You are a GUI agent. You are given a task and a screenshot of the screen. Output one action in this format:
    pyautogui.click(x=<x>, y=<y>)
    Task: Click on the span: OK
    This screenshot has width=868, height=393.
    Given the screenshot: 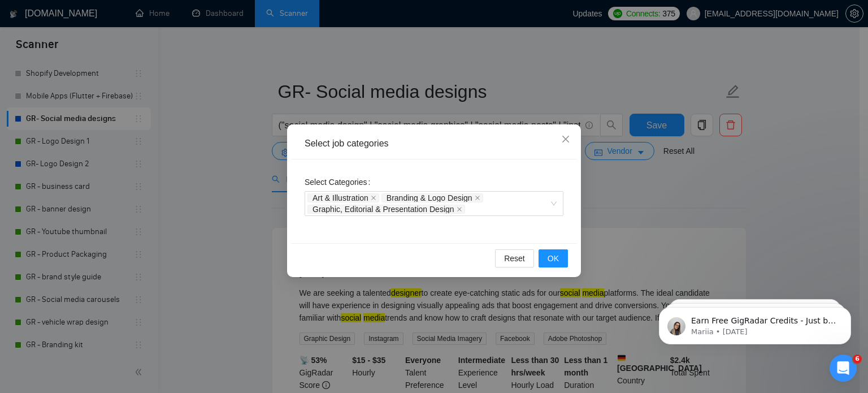 What is the action you would take?
    pyautogui.click(x=553, y=259)
    